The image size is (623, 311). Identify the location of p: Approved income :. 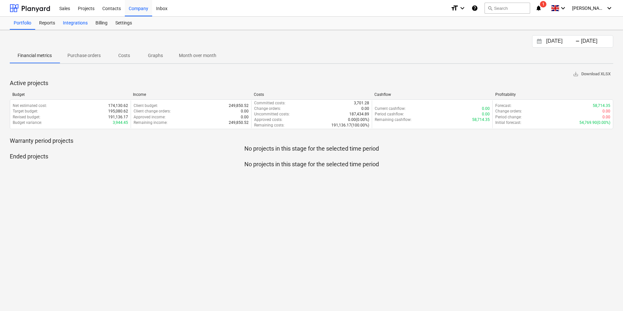
(150, 117).